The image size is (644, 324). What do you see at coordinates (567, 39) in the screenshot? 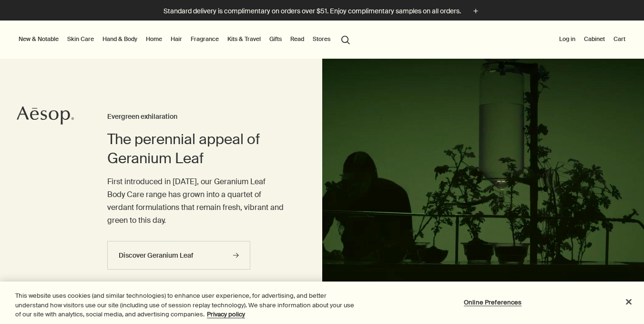
I see `button: Log in` at bounding box center [567, 39].